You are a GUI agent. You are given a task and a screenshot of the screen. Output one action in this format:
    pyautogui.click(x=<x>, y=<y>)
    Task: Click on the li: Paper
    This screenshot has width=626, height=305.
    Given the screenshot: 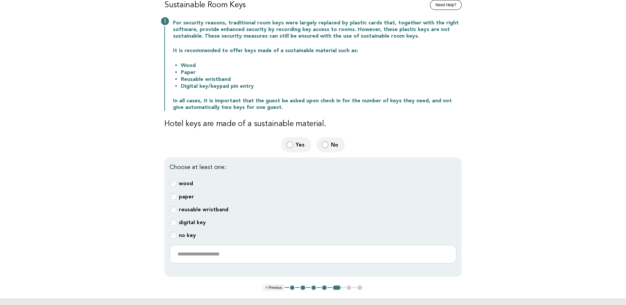 What is the action you would take?
    pyautogui.click(x=321, y=72)
    